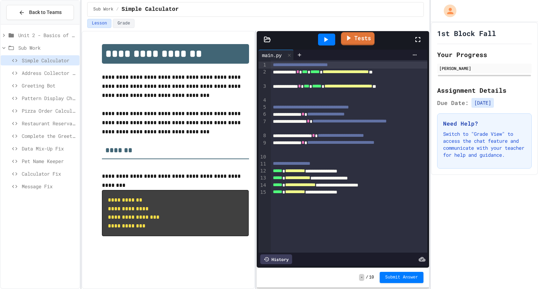  I want to click on button: Lesson, so click(99, 23).